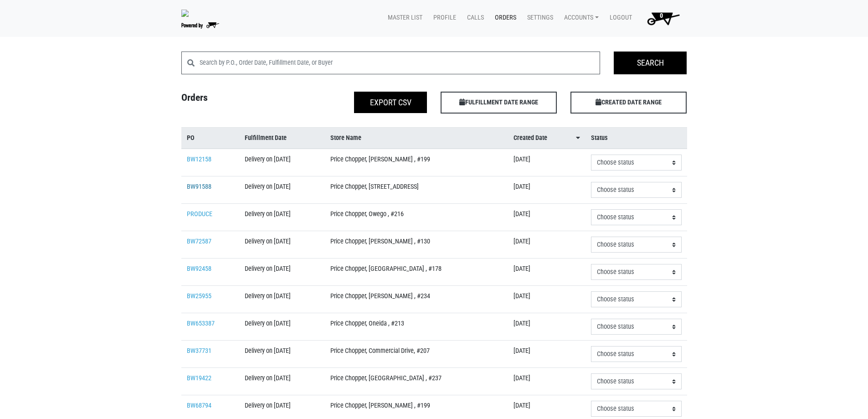 This screenshot has height=419, width=868. Describe the element at coordinates (390, 102) in the screenshot. I see `button: Export CSV` at that location.